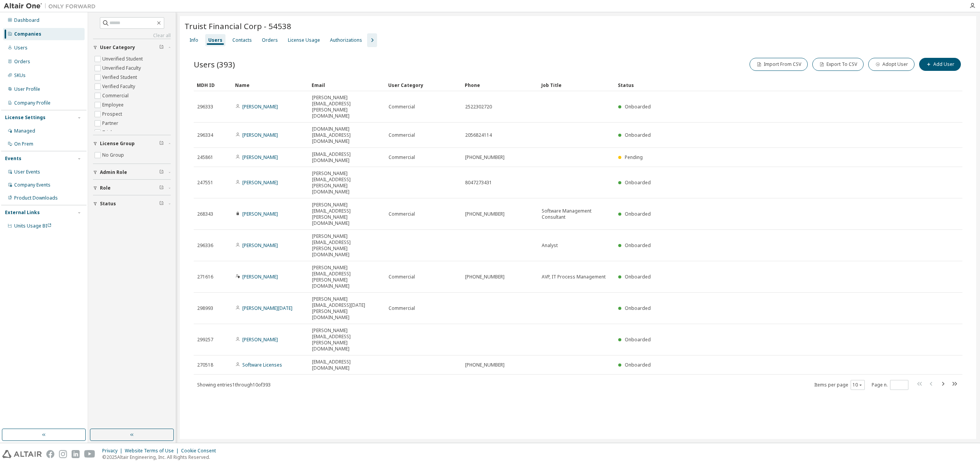  I want to click on button: Import From CSV, so click(779, 64).